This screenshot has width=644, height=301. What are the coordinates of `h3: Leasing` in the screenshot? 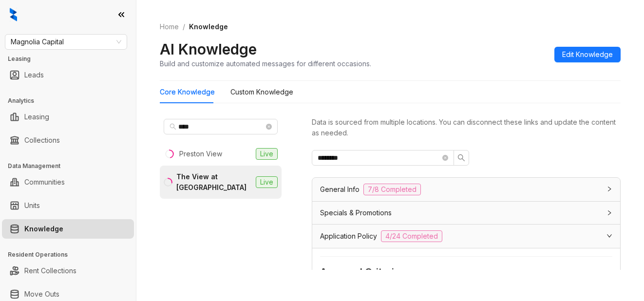 It's located at (71, 59).